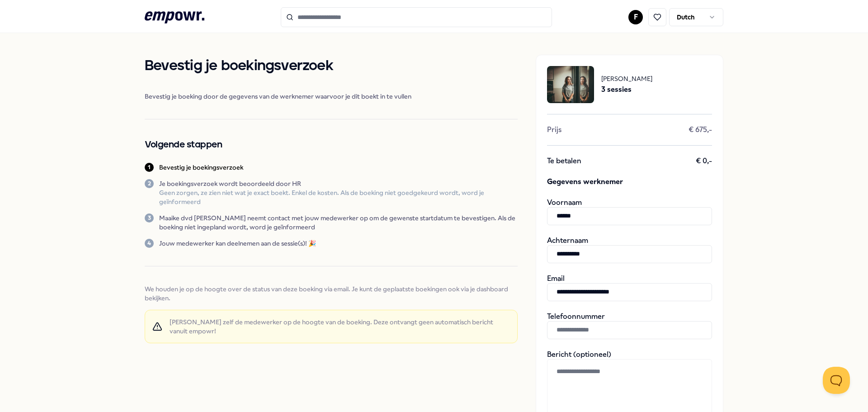  Describe the element at coordinates (338, 183) in the screenshot. I see `p: Je boekingsverzoek wordt beoordeeld door HR` at that location.